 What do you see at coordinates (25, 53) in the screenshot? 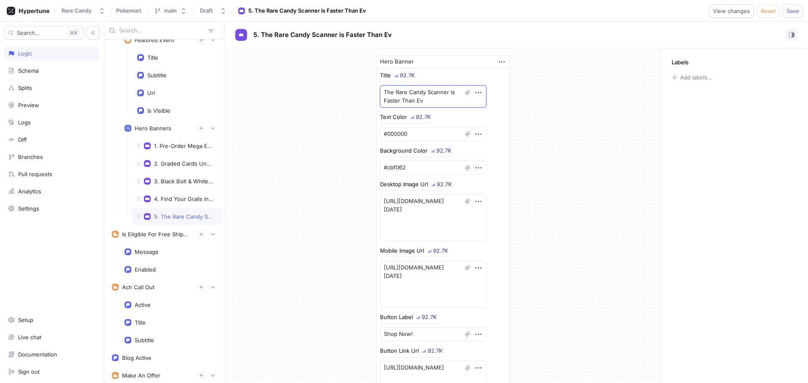
I see `div: Logic` at bounding box center [25, 53].